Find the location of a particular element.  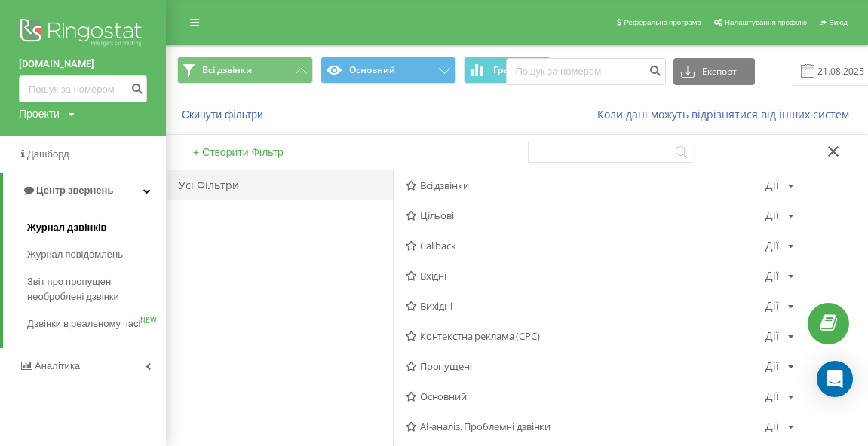

span: Налаштування профілю is located at coordinates (765, 22).